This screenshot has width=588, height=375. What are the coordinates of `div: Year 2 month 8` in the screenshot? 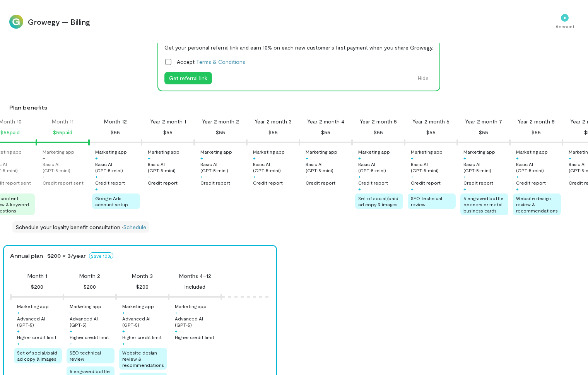 It's located at (536, 122).